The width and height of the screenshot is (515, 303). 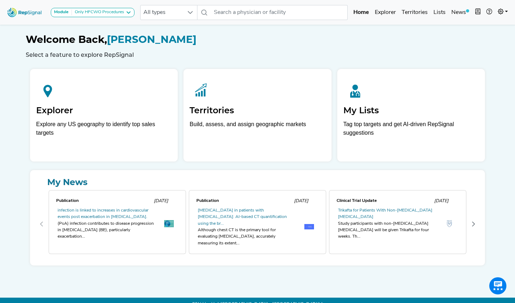 I want to click on a: TerritoriesBuild, assess, and assign geographic markets, so click(x=257, y=115).